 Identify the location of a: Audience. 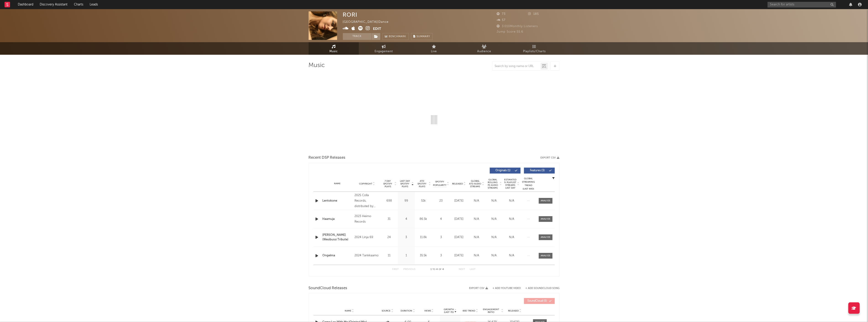
(484, 48).